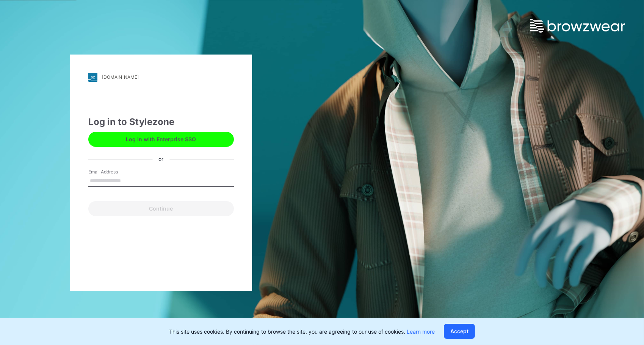 Image resolution: width=644 pixels, height=345 pixels. What do you see at coordinates (161, 122) in the screenshot?
I see `div: Log in to Stylezone` at bounding box center [161, 122].